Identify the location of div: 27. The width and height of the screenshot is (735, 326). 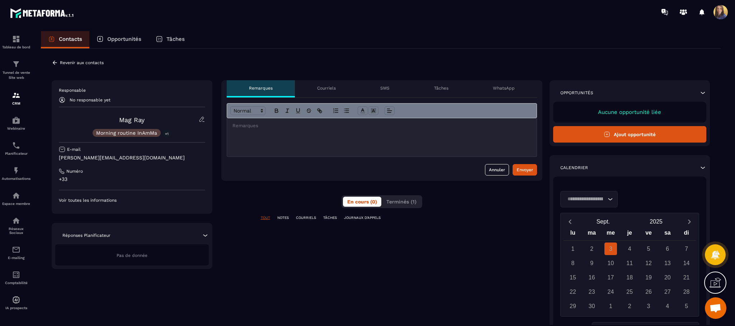
(667, 292).